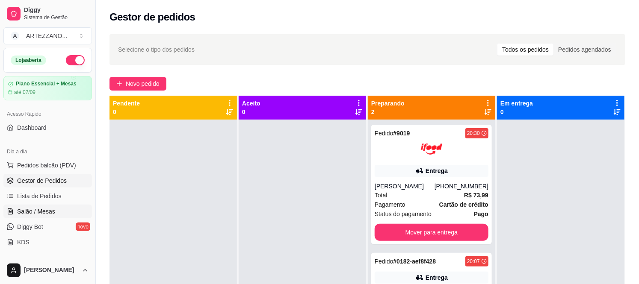 Image resolution: width=639 pixels, height=284 pixels. I want to click on span: Pagamento, so click(390, 205).